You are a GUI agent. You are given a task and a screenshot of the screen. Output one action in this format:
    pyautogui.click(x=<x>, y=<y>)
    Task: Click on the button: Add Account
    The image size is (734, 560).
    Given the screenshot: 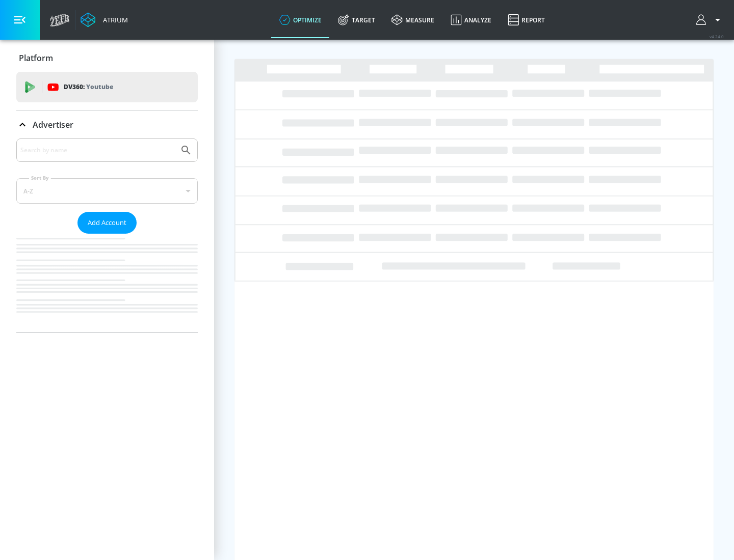 What is the action you would take?
    pyautogui.click(x=107, y=223)
    